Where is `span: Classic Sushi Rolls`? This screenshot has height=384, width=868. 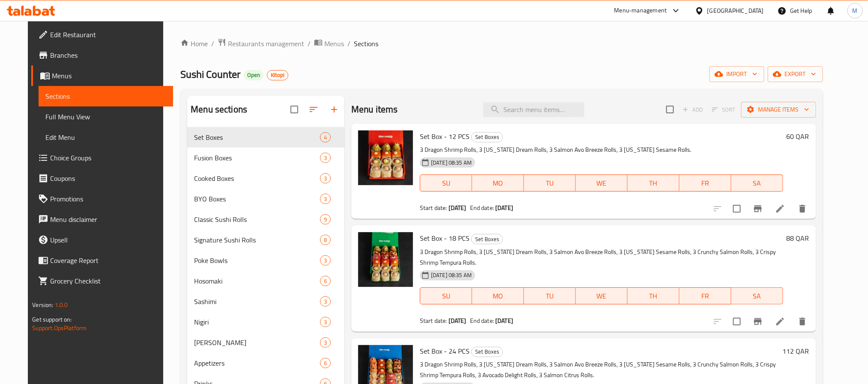 span: Classic Sushi Rolls is located at coordinates (257, 220).